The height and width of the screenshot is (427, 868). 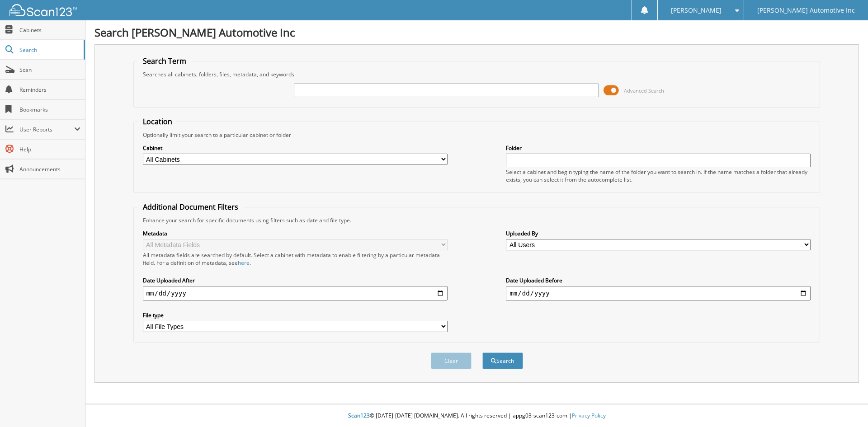 I want to click on span: Reminders, so click(x=50, y=90).